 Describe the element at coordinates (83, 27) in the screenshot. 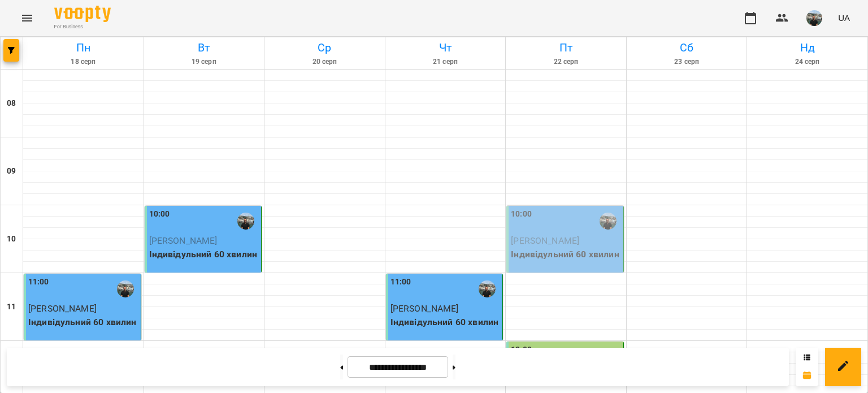

I see `span: For Business` at that location.